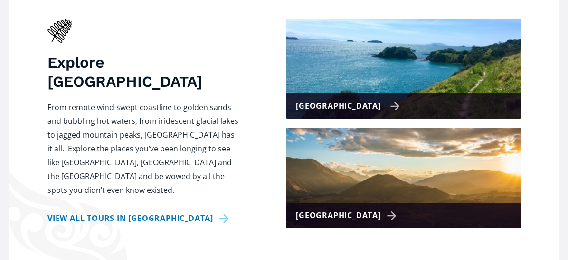 Image resolution: width=568 pixels, height=260 pixels. I want to click on p: From remote wind-swept coastline to golden sands and bubbling hot waters; from iridescent glacial..., so click(143, 148).